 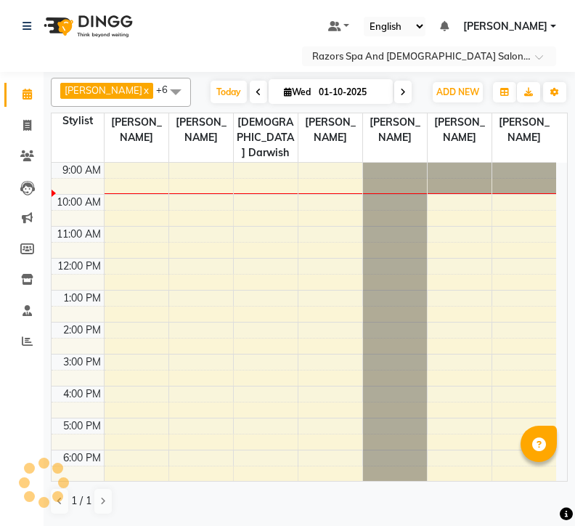 I want to click on div: Stylist, so click(x=78, y=121).